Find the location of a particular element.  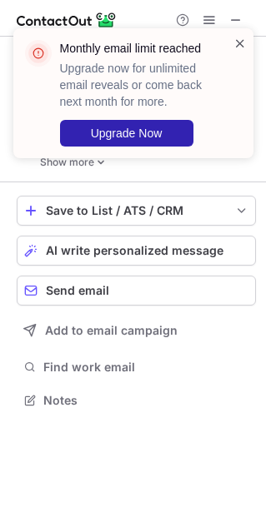

span: Upgrade Now is located at coordinates (127, 133).